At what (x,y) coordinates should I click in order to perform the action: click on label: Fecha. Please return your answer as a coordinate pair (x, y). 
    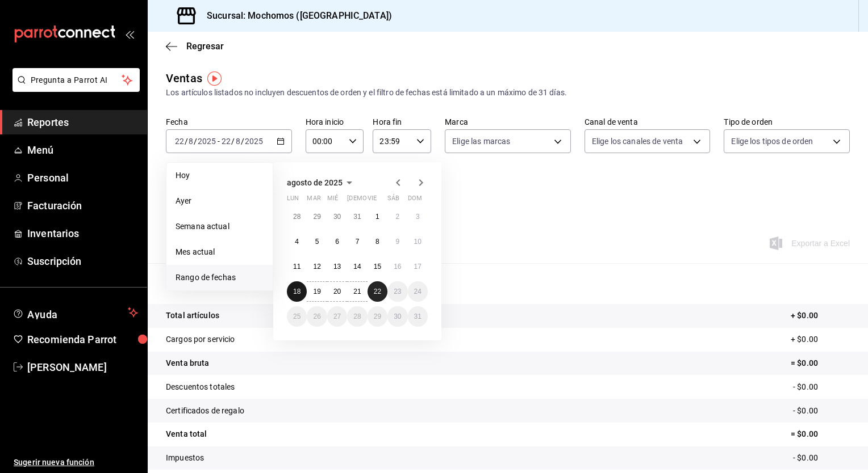
    Looking at the image, I should click on (229, 122).